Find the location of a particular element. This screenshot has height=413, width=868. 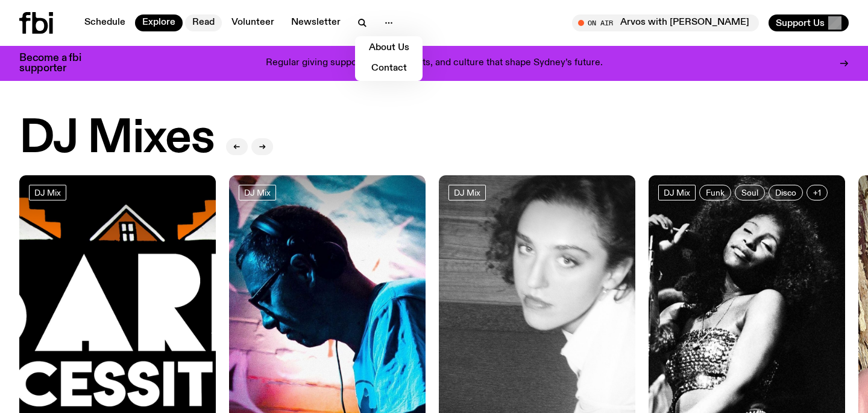

span: Disco is located at coordinates (785, 192).